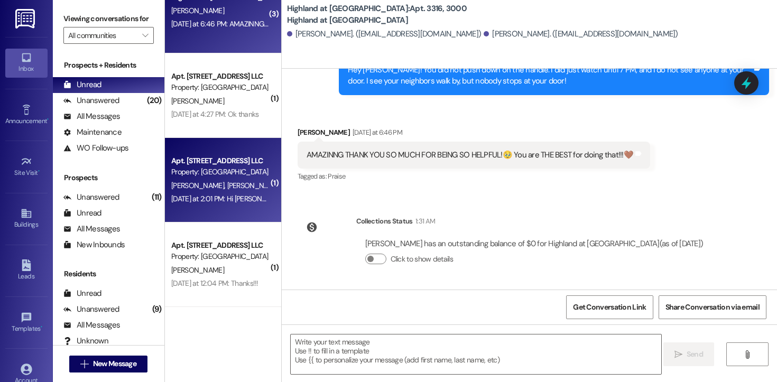  I want to click on img: ResiDesk Logo, so click(26, 18).